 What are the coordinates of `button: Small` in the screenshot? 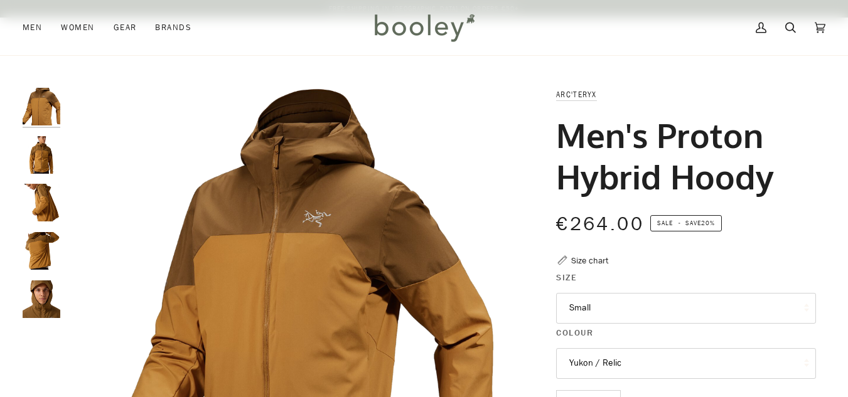 It's located at (686, 308).